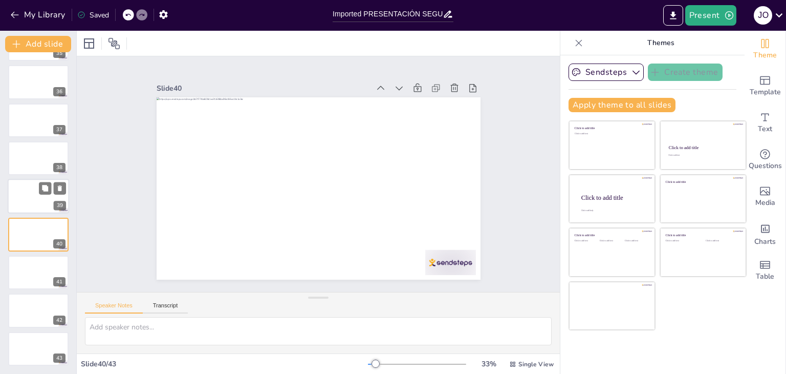 This screenshot has width=786, height=374. What do you see at coordinates (489, 363) in the screenshot?
I see `div: 33 %` at bounding box center [489, 363].